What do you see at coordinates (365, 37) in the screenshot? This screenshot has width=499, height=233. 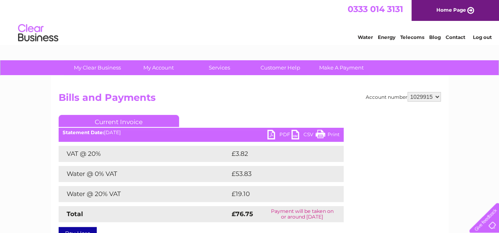 I see `a: Water` at bounding box center [365, 37].